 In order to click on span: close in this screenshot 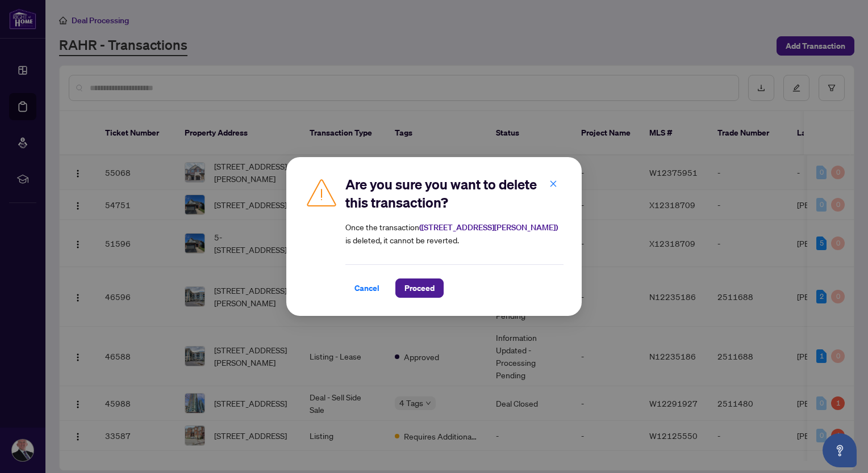, I will do `click(553, 184)`.